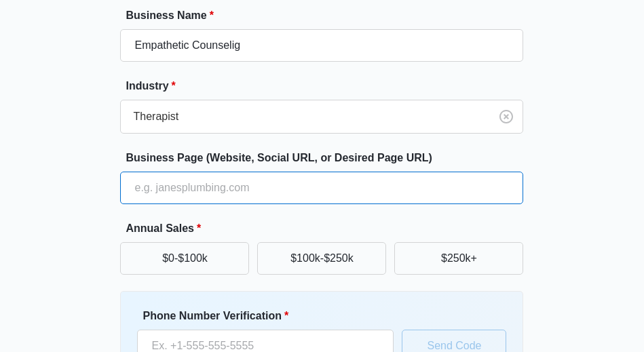 The width and height of the screenshot is (644, 352). I want to click on button: $250k+, so click(459, 259).